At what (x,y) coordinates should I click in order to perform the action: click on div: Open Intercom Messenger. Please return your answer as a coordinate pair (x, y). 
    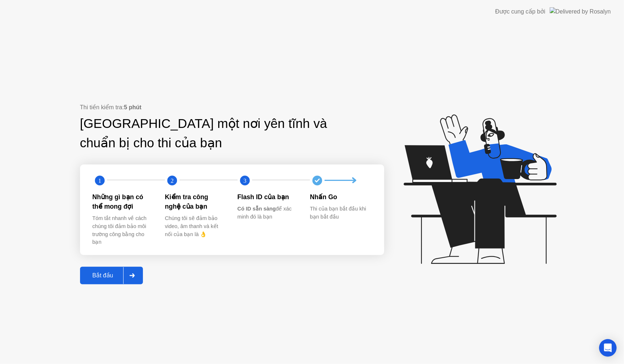
    Looking at the image, I should click on (608, 348).